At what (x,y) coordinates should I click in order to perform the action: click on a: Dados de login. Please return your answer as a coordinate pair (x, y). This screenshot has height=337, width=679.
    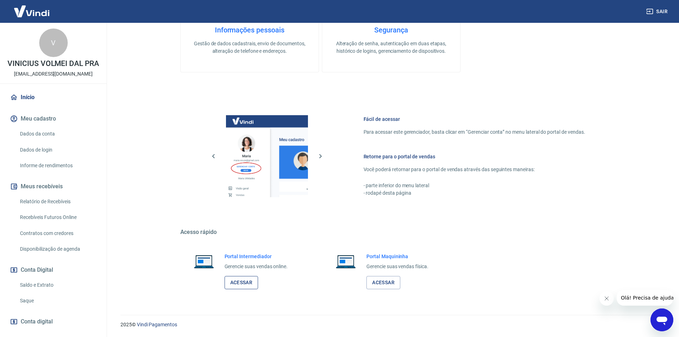
    Looking at the image, I should click on (57, 150).